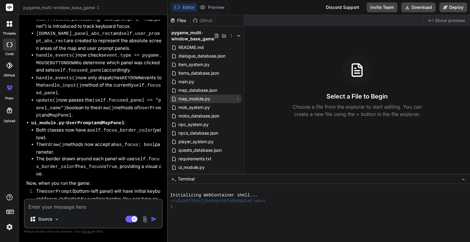 Image resolution: width=470 pixels, height=242 pixels. What do you see at coordinates (186, 179) in the screenshot?
I see `span: Terminal` at bounding box center [186, 179].